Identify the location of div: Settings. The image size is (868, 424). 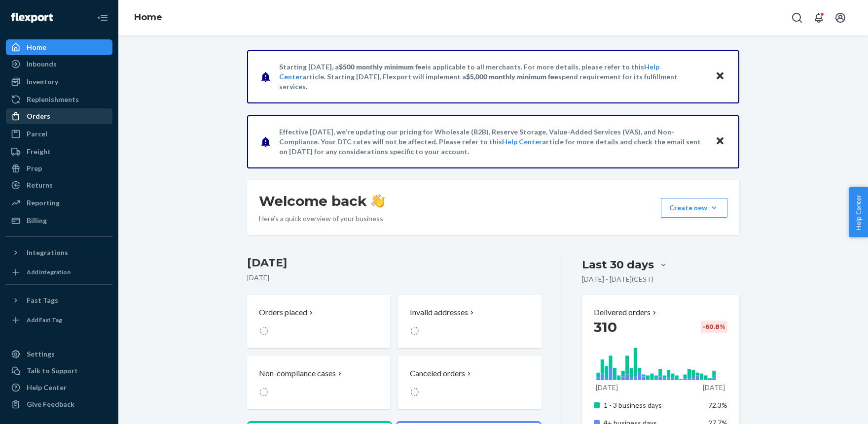
(40, 354).